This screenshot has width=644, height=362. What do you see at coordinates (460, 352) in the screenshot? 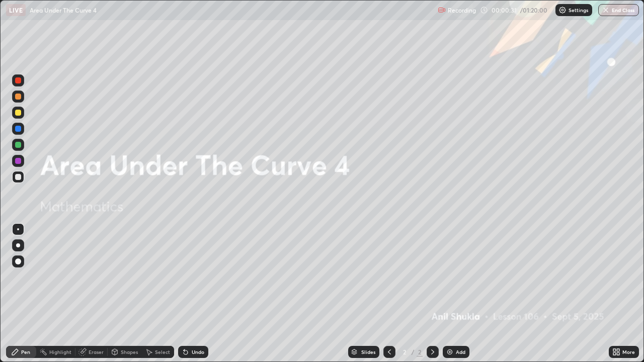
I see `div: Add` at bounding box center [460, 352].